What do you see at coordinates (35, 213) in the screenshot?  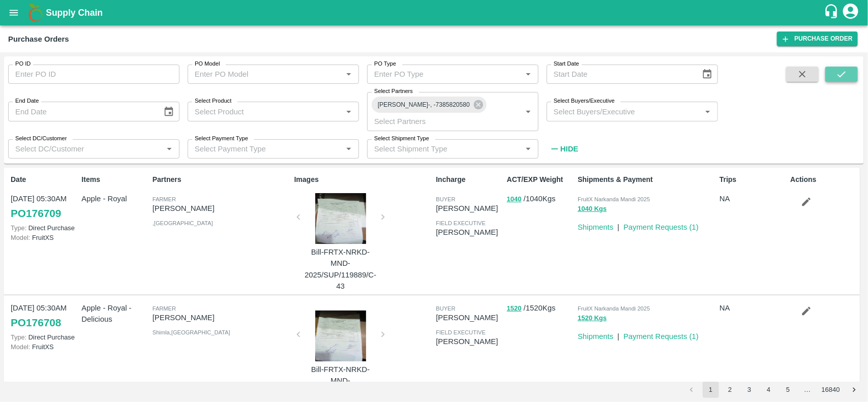 I see `a: PO176709` at bounding box center [35, 213].